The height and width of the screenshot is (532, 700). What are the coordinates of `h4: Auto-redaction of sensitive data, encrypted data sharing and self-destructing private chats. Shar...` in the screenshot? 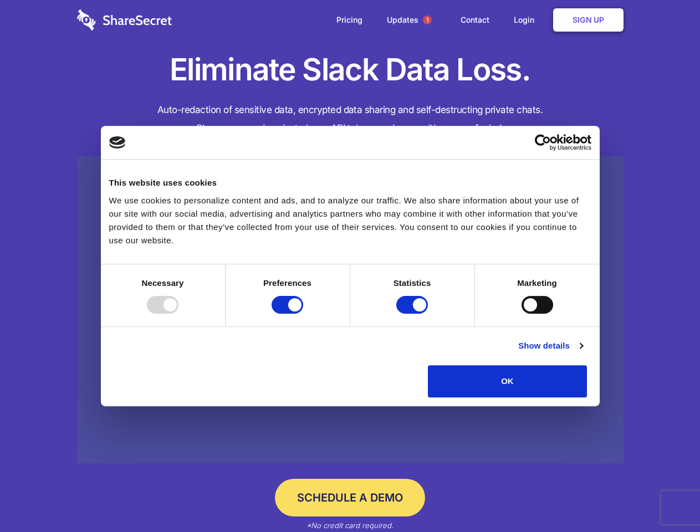 It's located at (350, 119).